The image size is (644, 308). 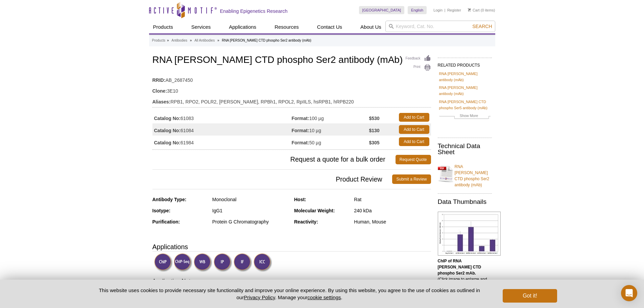 I want to click on h2: RELATED PRODUCTS, so click(x=465, y=63).